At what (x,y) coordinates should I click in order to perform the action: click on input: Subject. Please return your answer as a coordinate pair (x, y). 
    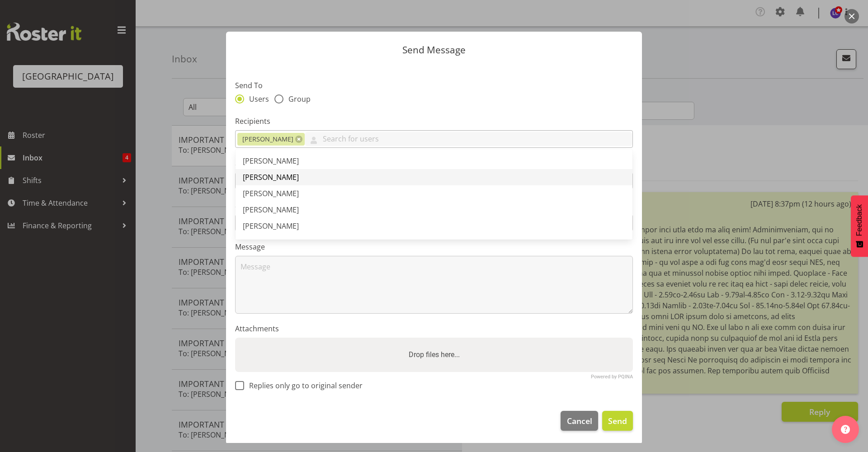
    Looking at the image, I should click on (434, 223).